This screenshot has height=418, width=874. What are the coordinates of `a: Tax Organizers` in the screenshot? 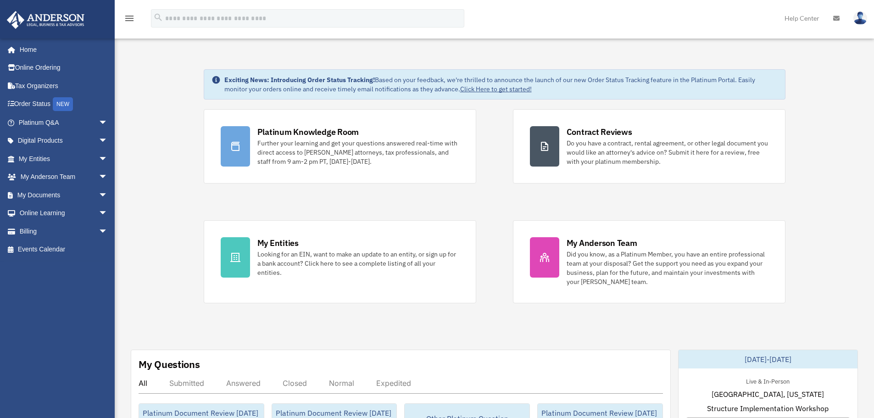 It's located at (64, 86).